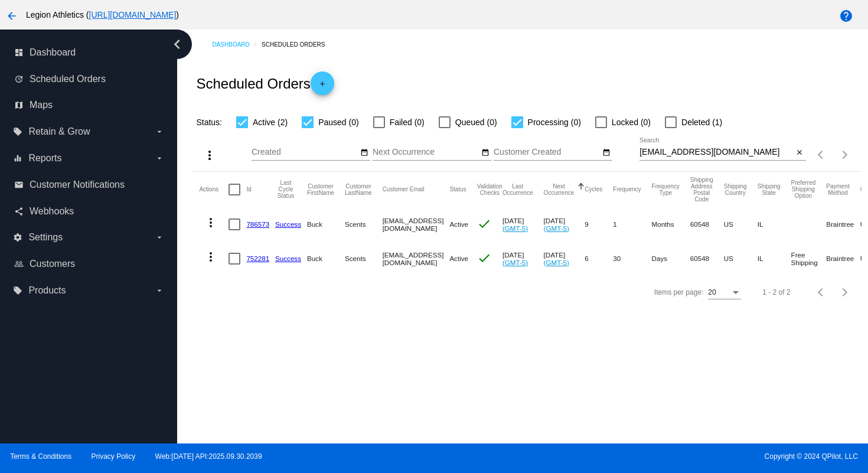  I want to click on a: update Scheduled Orders, so click(89, 79).